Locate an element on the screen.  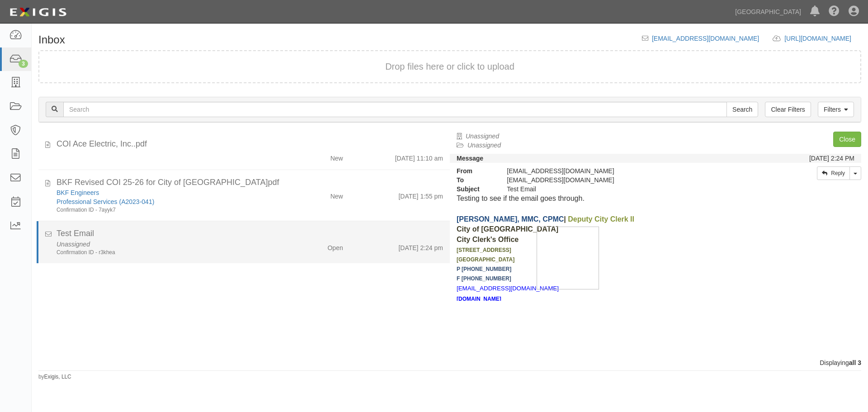
div: Confirmation ID - r3khea is located at coordinates (167, 252).